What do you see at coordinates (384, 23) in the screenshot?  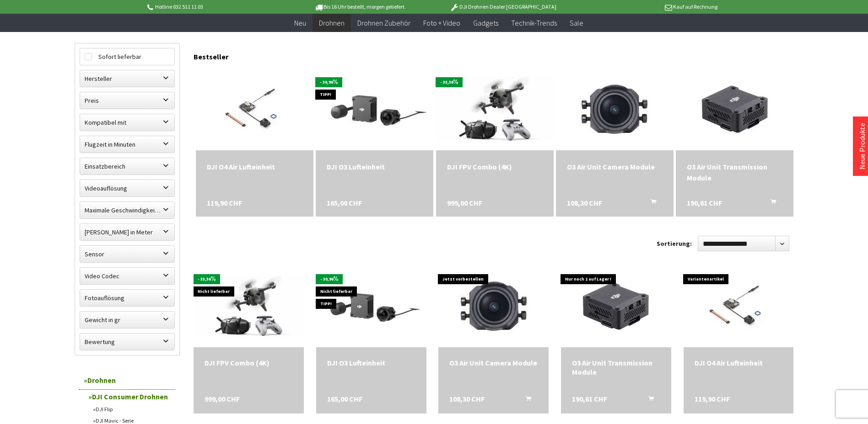 I see `span: Drohnen Zubehör` at bounding box center [384, 23].